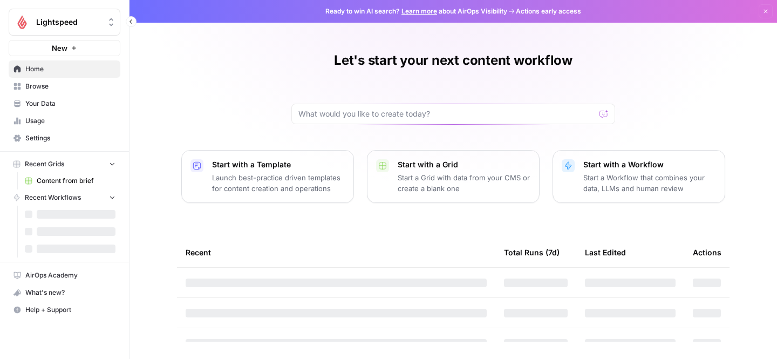 This screenshot has height=359, width=777. Describe the element at coordinates (336, 252) in the screenshot. I see `div: Recent` at that location.